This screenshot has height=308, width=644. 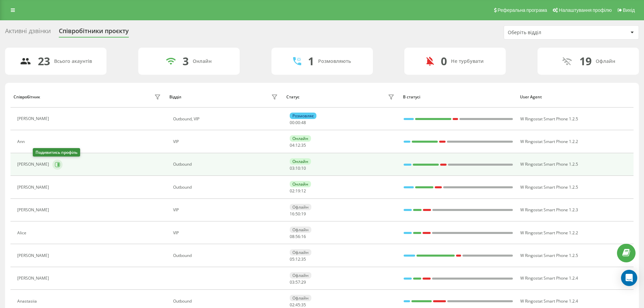 What do you see at coordinates (27, 97) in the screenshot?
I see `div: Співробітник` at bounding box center [27, 97].